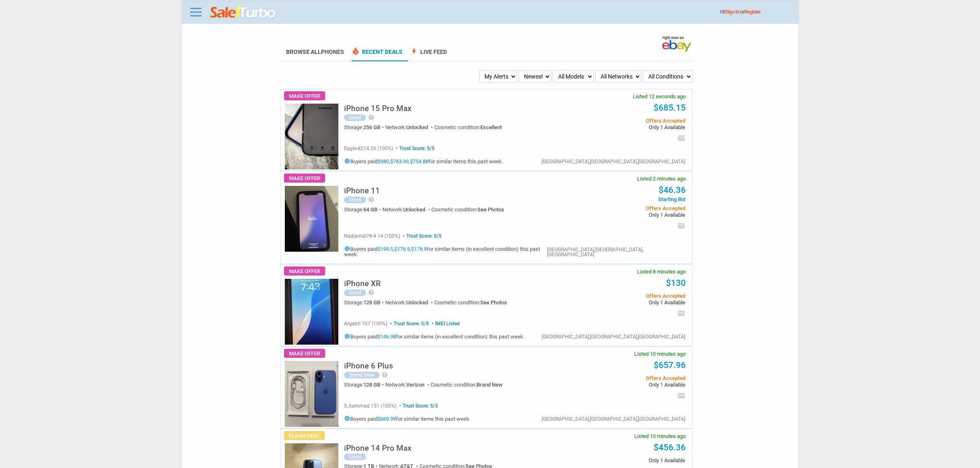 The image size is (980, 468). What do you see at coordinates (660, 96) in the screenshot?
I see `span: Listed 12 seconds ago` at bounding box center [660, 96].